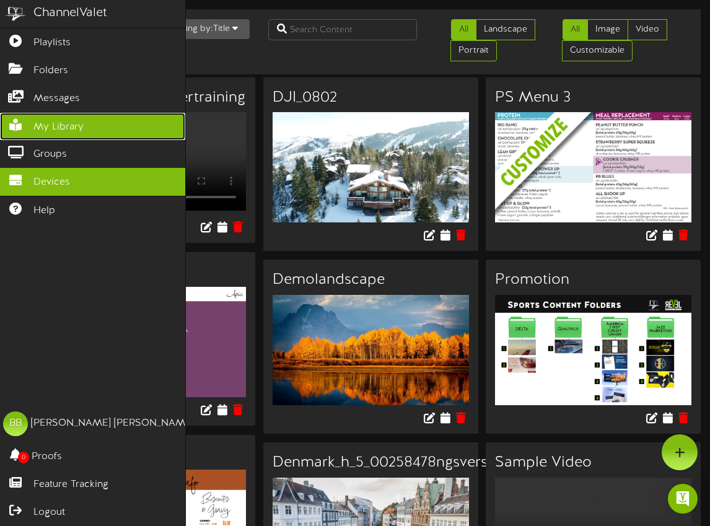  What do you see at coordinates (52, 43) in the screenshot?
I see `span: Playlists` at bounding box center [52, 43].